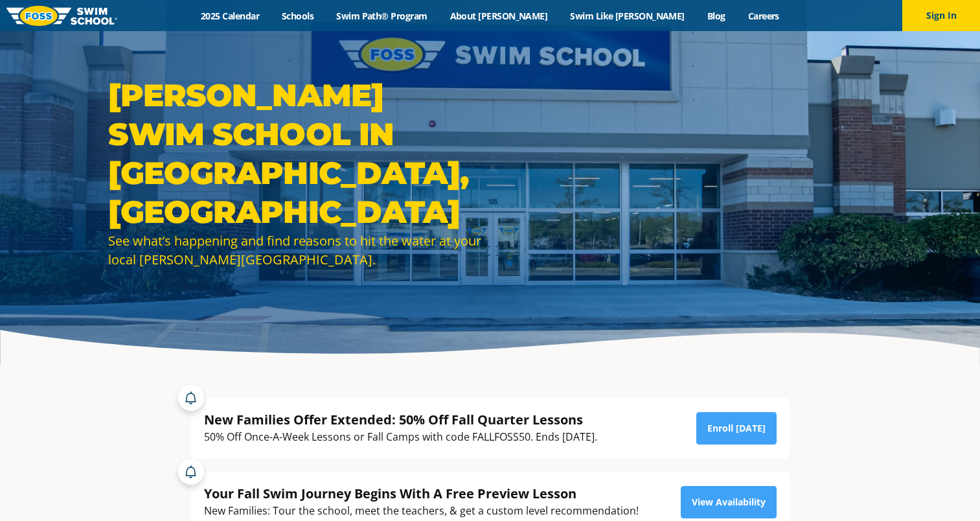 This screenshot has height=521, width=980. I want to click on a: Swim Path® Program, so click(382, 15).